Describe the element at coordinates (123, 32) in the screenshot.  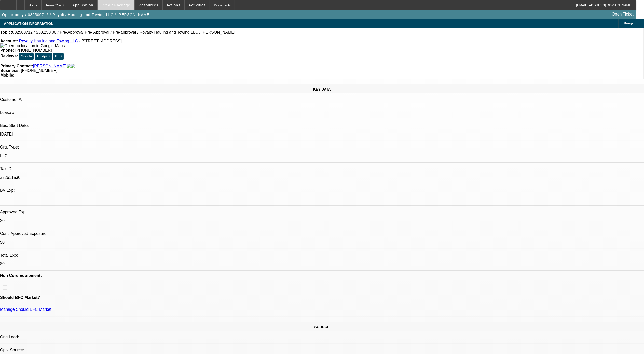
I see `span: 082500712 / $38,250.00 / Pre-Approval Pre- Approval / Pre-approval / Royalty Hauling and Towing L...` at that location.